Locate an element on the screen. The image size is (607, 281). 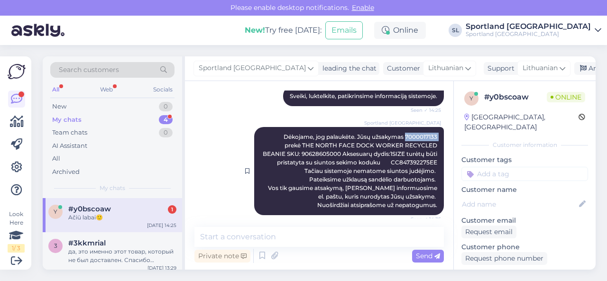
p: Customer name is located at coordinates (525, 190).